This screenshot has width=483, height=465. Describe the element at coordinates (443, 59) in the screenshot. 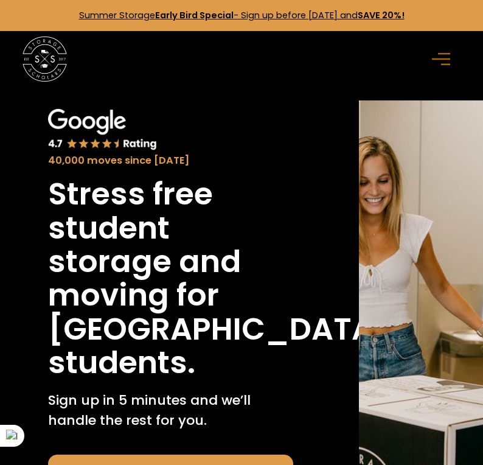

I see `div: menu` at that location.